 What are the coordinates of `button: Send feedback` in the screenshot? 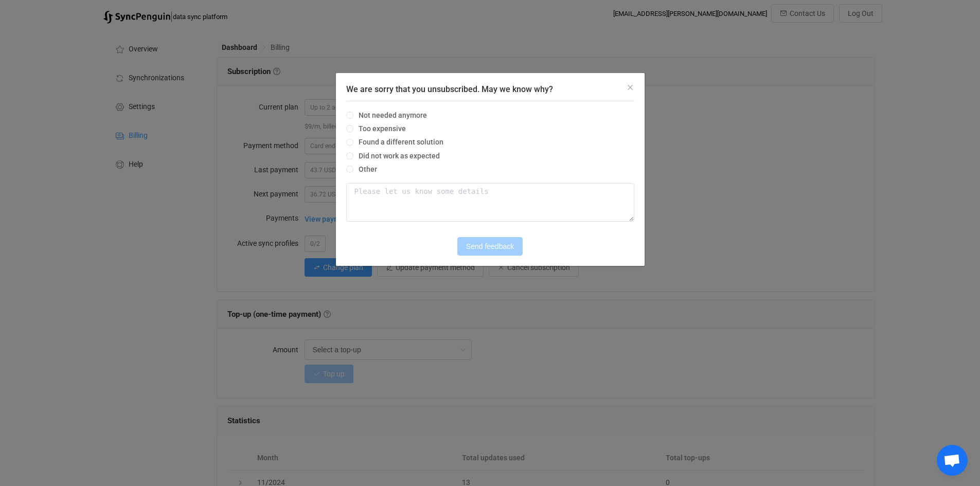 It's located at (490, 246).